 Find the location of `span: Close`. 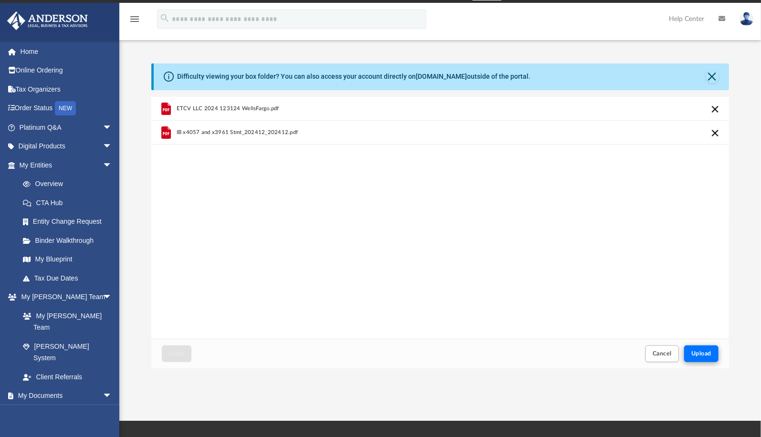

span: Close is located at coordinates (177, 354).